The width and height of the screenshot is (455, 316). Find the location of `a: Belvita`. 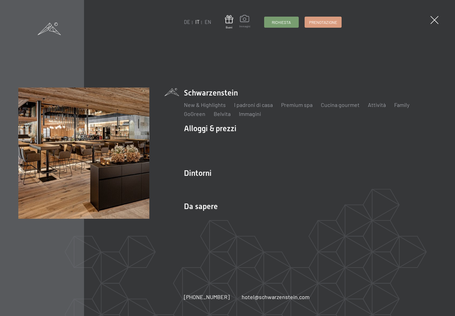

a: Belvita is located at coordinates (222, 113).